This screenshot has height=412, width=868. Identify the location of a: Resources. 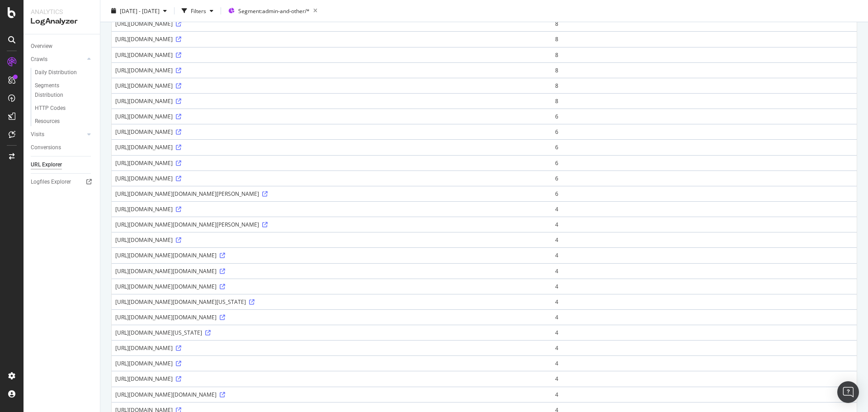
(64, 121).